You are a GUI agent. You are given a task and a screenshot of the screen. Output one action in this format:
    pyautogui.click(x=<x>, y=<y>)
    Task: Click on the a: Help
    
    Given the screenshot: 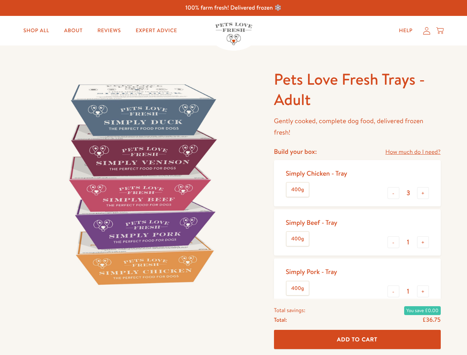 What is the action you would take?
    pyautogui.click(x=405, y=31)
    